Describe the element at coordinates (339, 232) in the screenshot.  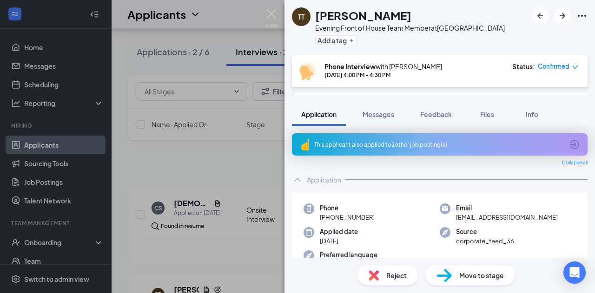
I see `span: Applied date` at that location.